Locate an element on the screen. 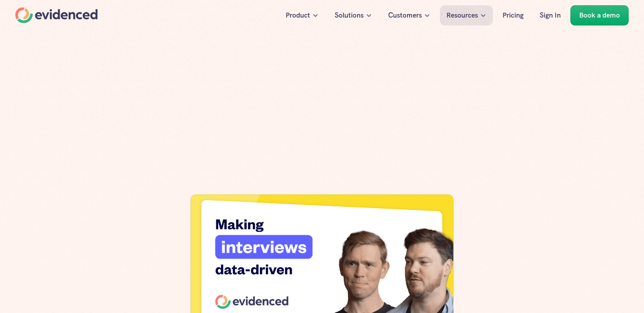 Image resolution: width=644 pixels, height=313 pixels. p: Pricing is located at coordinates (513, 15).